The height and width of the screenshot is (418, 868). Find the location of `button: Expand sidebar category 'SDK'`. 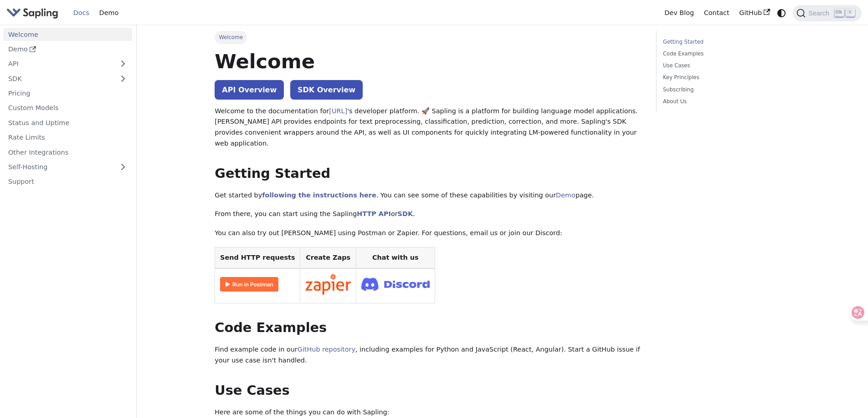

button: Expand sidebar category 'SDK' is located at coordinates (123, 78).